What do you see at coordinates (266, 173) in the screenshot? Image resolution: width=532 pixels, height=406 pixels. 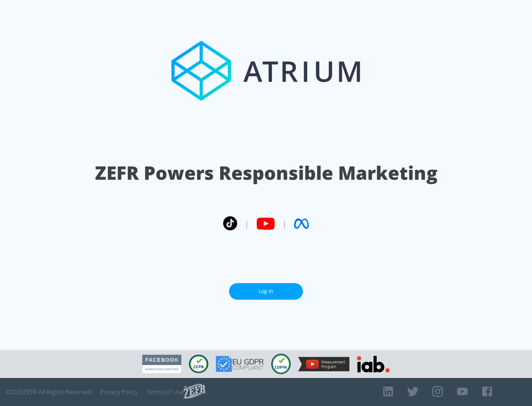 I see `h1: ZEFR Powers Responsible Marketing` at bounding box center [266, 173].